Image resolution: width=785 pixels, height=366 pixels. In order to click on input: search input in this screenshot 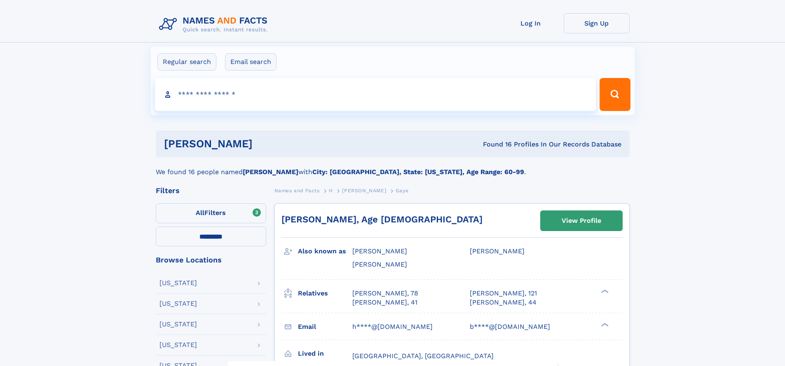, I will do `click(376, 94)`.